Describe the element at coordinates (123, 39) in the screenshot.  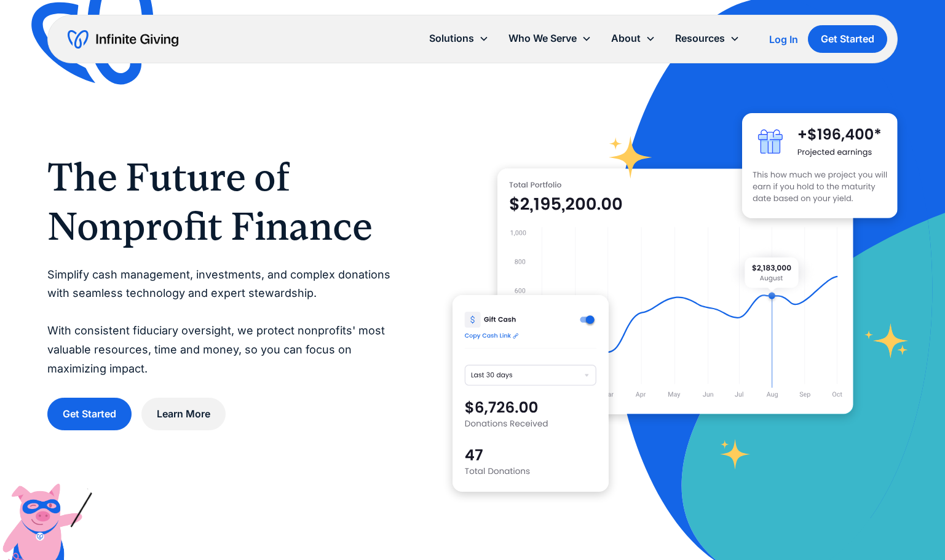
I see `a: home` at that location.